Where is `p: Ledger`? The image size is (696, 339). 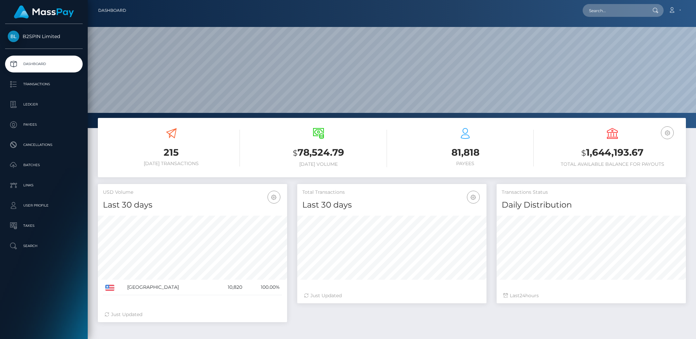
p: Ledger is located at coordinates (44, 105).